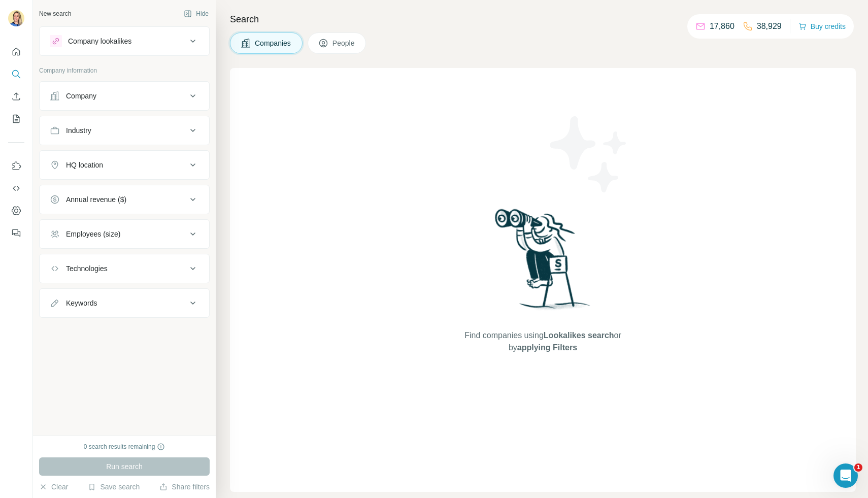 The image size is (868, 498). Describe the element at coordinates (185, 487) in the screenshot. I see `button: Share filters` at that location.